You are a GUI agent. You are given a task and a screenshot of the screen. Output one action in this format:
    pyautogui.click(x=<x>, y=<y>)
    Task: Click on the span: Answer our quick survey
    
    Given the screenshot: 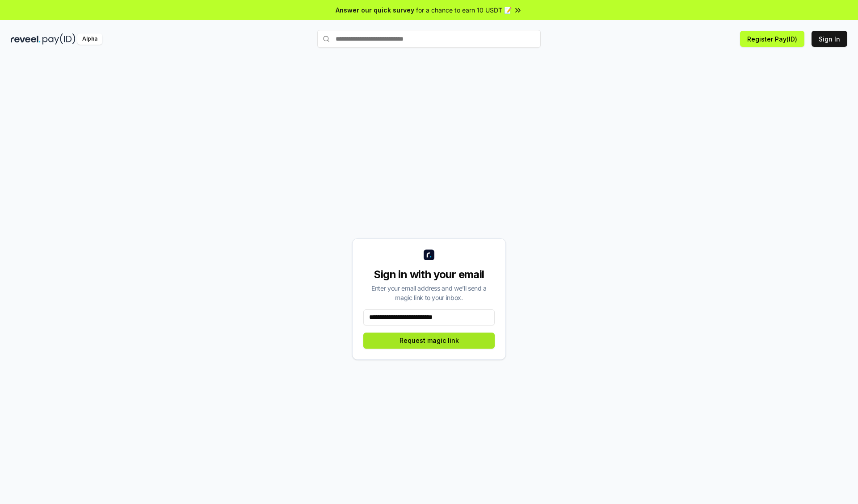 What is the action you would take?
    pyautogui.click(x=374, y=10)
    